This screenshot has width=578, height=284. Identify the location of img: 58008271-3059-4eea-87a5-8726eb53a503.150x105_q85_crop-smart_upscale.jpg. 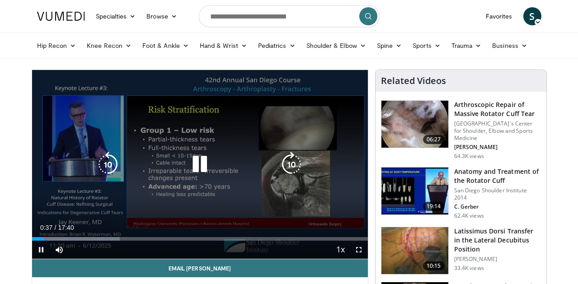
(415, 191).